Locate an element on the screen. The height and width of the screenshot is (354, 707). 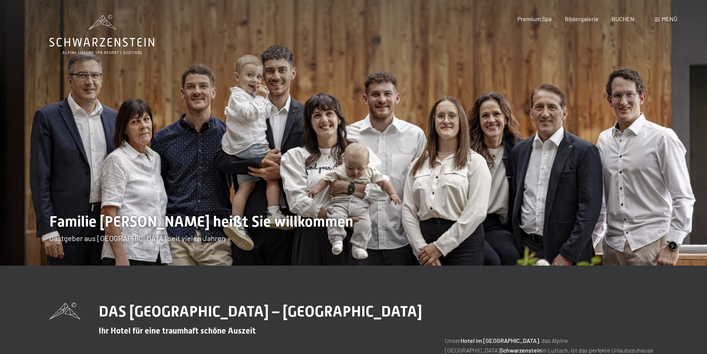
span: Premium Spa is located at coordinates (534, 19).